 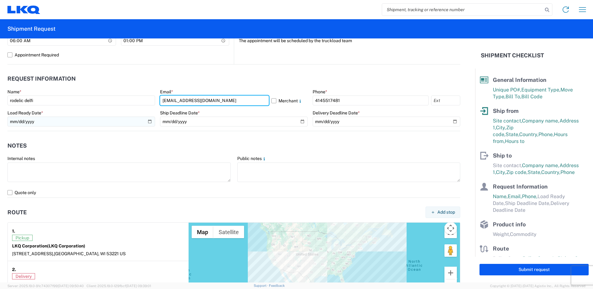 I want to click on button: Show satellite imagery, so click(x=229, y=232).